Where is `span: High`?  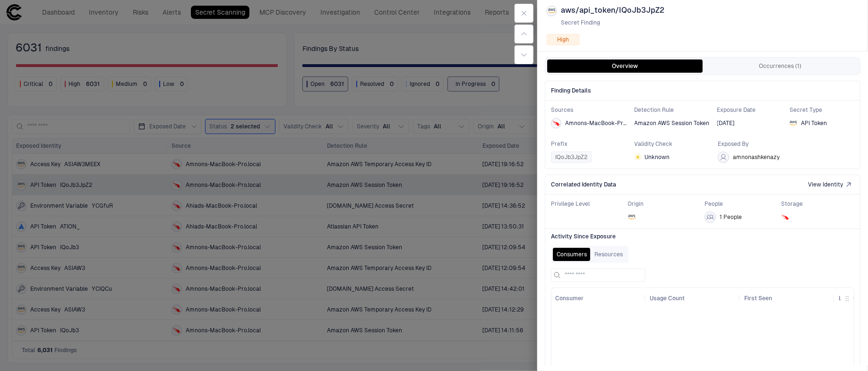
span: High is located at coordinates (564, 40).